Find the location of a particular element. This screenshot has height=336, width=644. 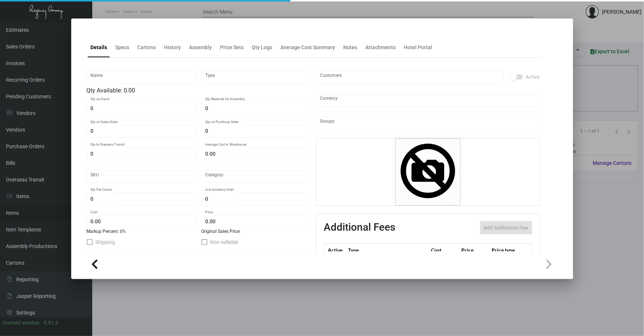

div: History is located at coordinates (173, 47).